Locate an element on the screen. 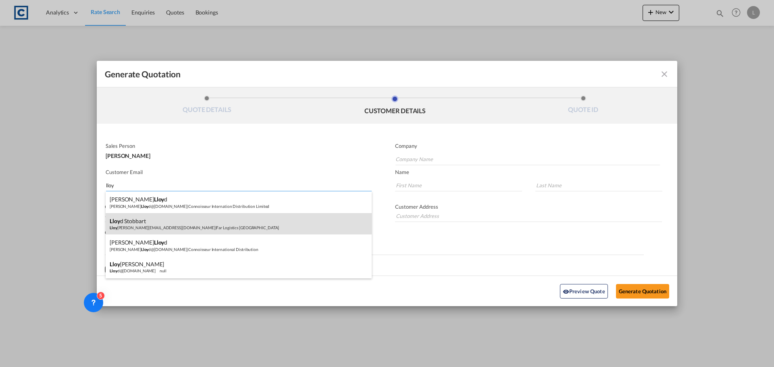 Image resolution: width=774 pixels, height=367 pixels. input: Contact Number is located at coordinates (237, 216).